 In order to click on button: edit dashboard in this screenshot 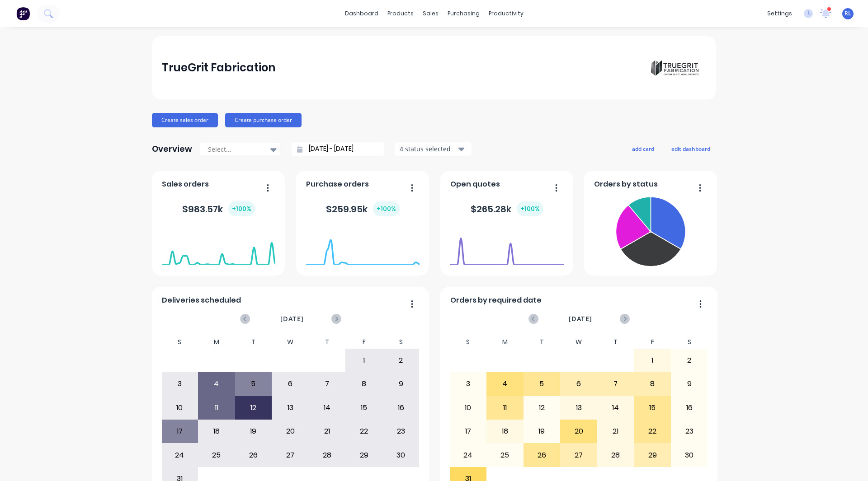, I will do `click(691, 149)`.